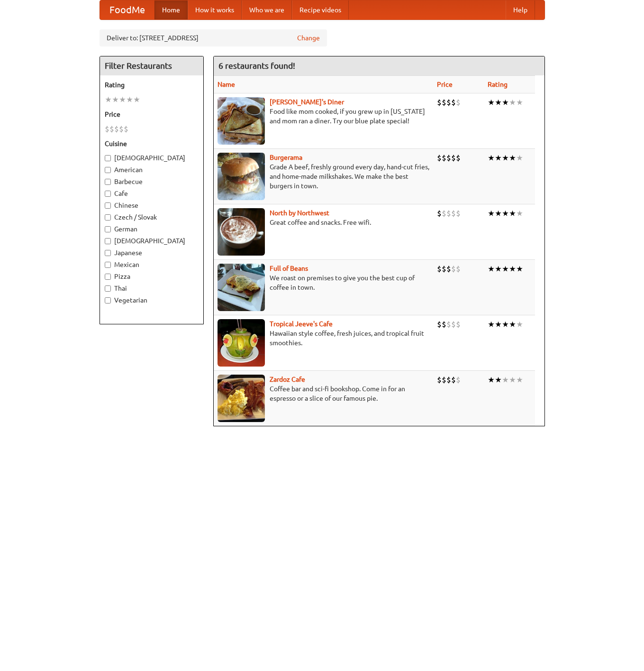  Describe the element at coordinates (108, 265) in the screenshot. I see `input: Mexican` at that location.